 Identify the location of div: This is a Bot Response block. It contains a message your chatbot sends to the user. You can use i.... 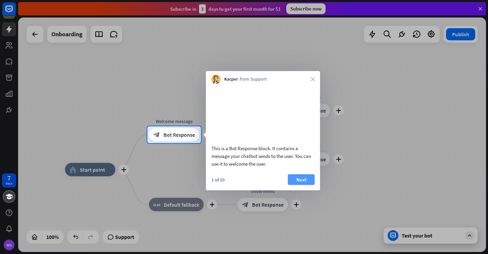
(263, 155).